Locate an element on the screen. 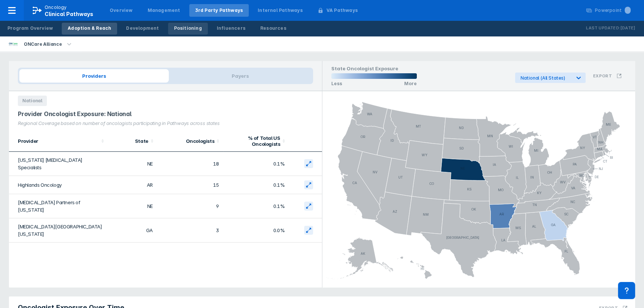  div: Provider Oncologist Exposure: National is located at coordinates (165, 114).